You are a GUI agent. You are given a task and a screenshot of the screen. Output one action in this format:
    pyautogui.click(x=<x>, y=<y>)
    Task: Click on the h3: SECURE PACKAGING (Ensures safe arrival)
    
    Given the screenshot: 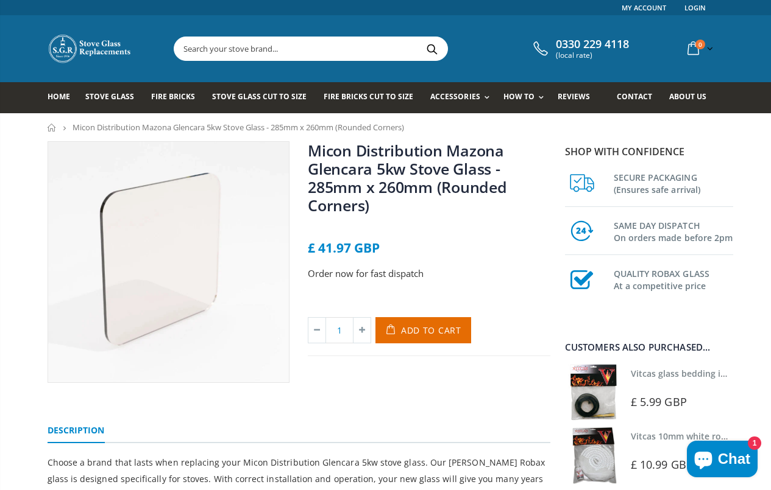 What is the action you would take?
    pyautogui.click(x=673, y=183)
    